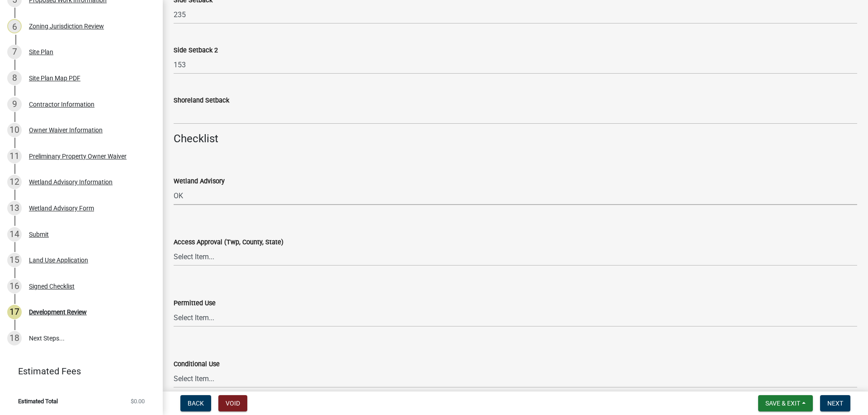  Describe the element at coordinates (14, 182) in the screenshot. I see `div: 12` at that location.